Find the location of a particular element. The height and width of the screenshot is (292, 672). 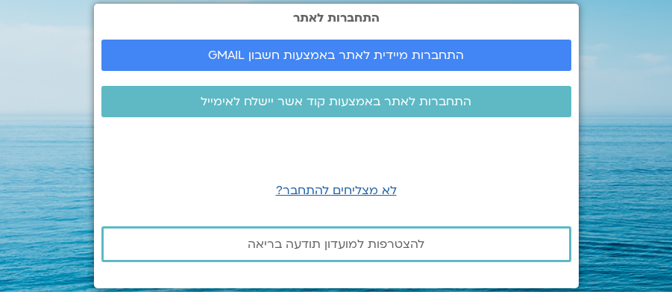

a: התחברות לאתר באמצעות קוד אשר יישלח לאימייל is located at coordinates (337, 101).